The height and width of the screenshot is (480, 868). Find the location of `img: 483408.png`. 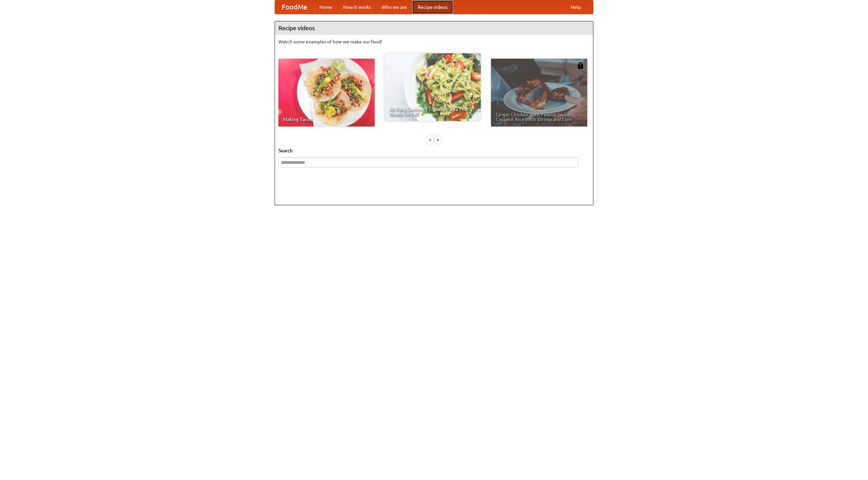

img: 483408.png is located at coordinates (580, 65).